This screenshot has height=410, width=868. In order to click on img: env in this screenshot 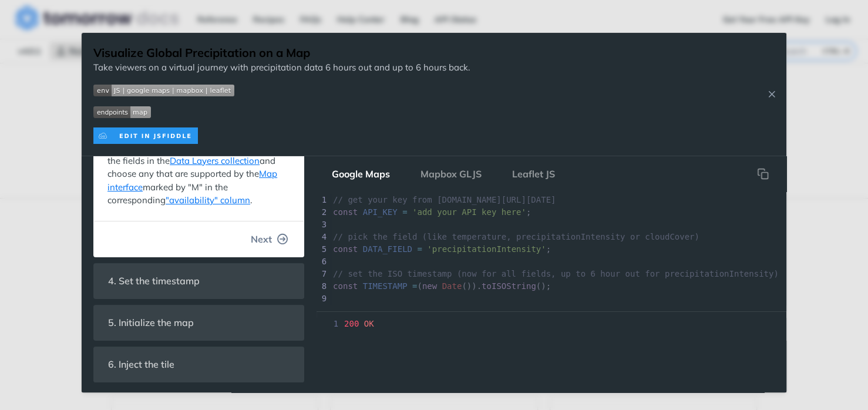, I will do `click(164, 90)`.